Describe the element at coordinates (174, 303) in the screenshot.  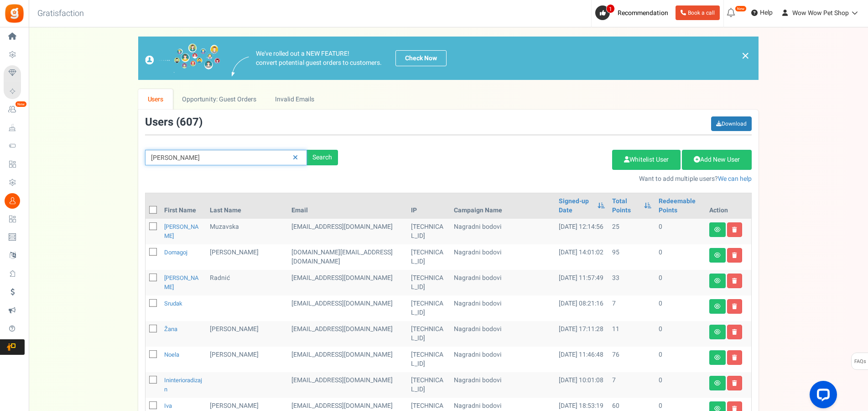
I see `a: srudak` at that location.